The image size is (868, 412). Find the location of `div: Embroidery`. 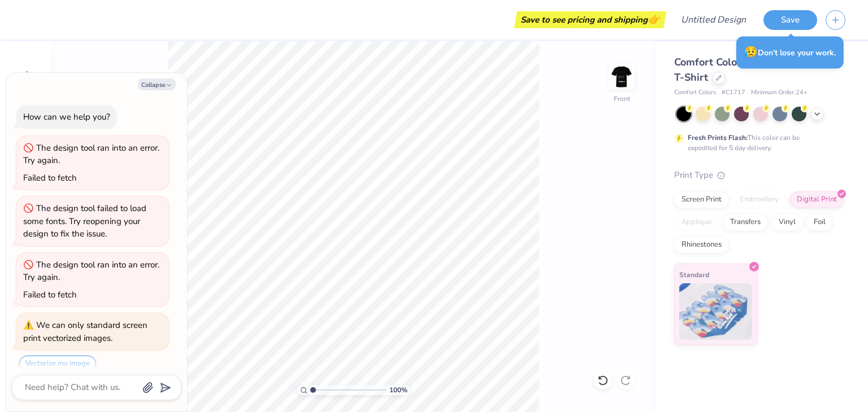

div: Embroidery is located at coordinates (759, 200).